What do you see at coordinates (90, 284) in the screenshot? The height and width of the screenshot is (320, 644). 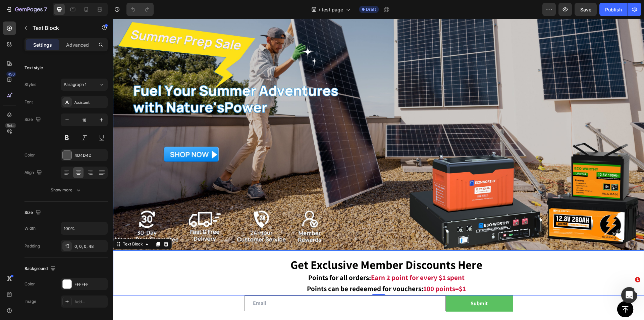 I see `div: FFFFFF` at bounding box center [90, 284].